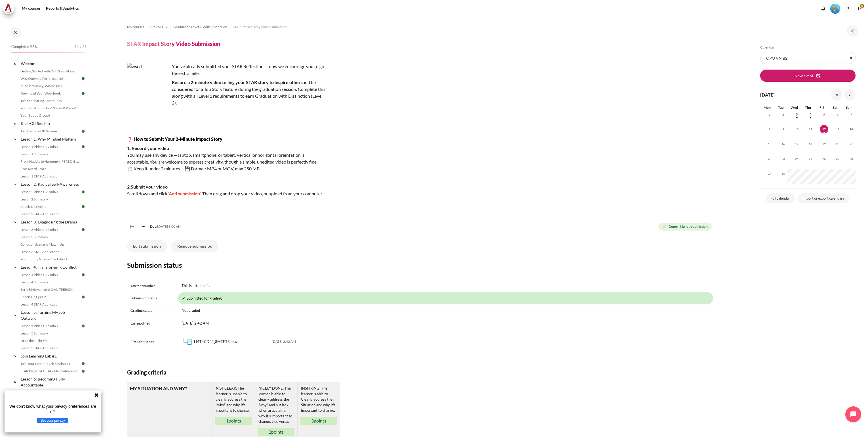 The width and height of the screenshot is (868, 437). What do you see at coordinates (797, 158) in the screenshot?
I see `span: 24` at bounding box center [797, 158].